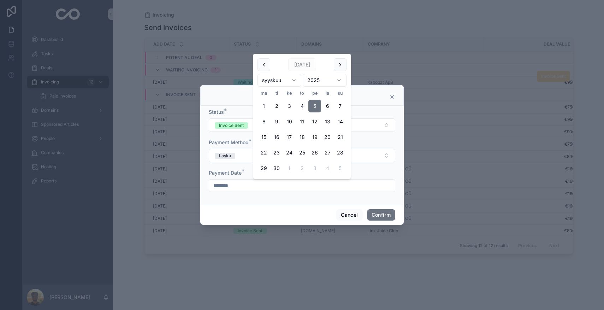 The height and width of the screenshot is (310, 604). Describe the element at coordinates (264, 93) in the screenshot. I see `th: maanantai` at that location.